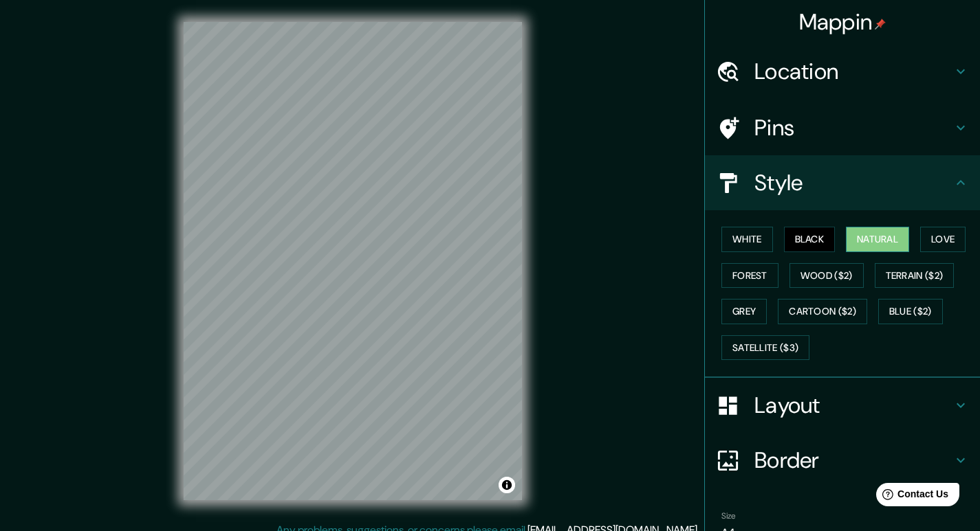  Describe the element at coordinates (765, 348) in the screenshot. I see `button: Satellite ($3)` at that location.